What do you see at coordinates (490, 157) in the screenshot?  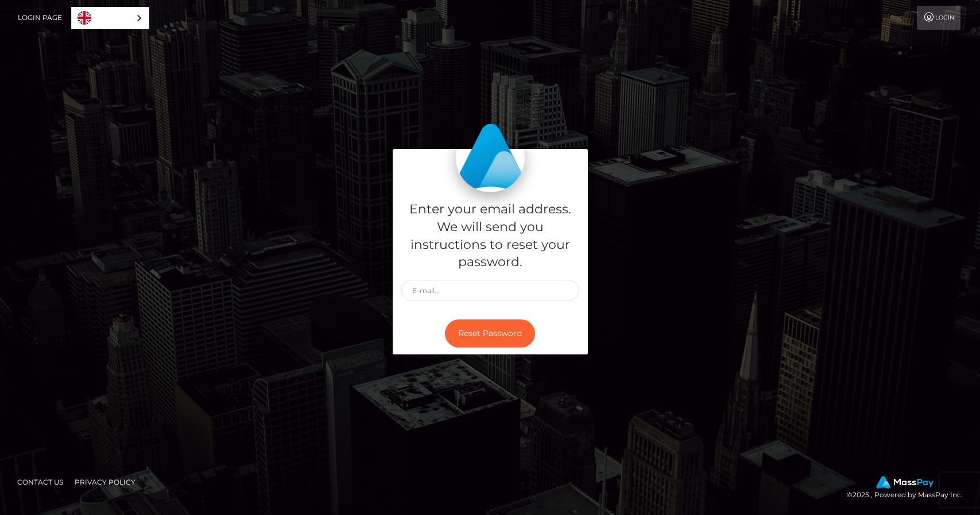 I see `img: MassPay Login` at bounding box center [490, 157].